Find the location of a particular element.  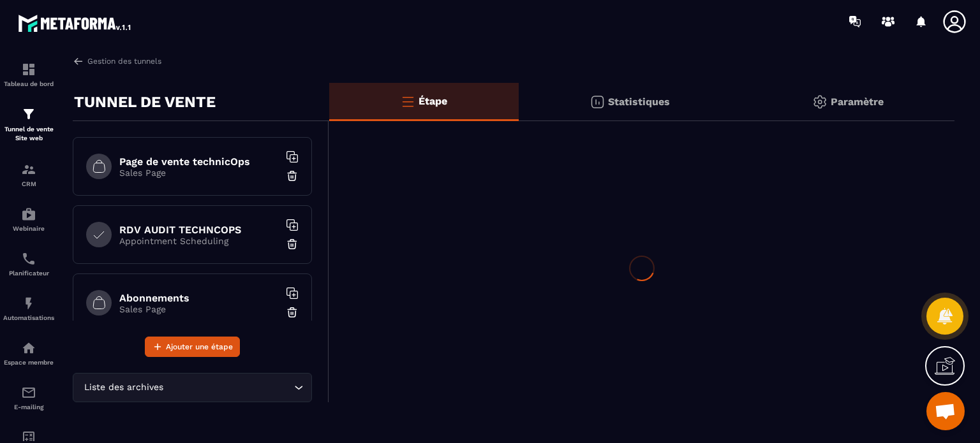

p: E-mailing is located at coordinates (29, 407).